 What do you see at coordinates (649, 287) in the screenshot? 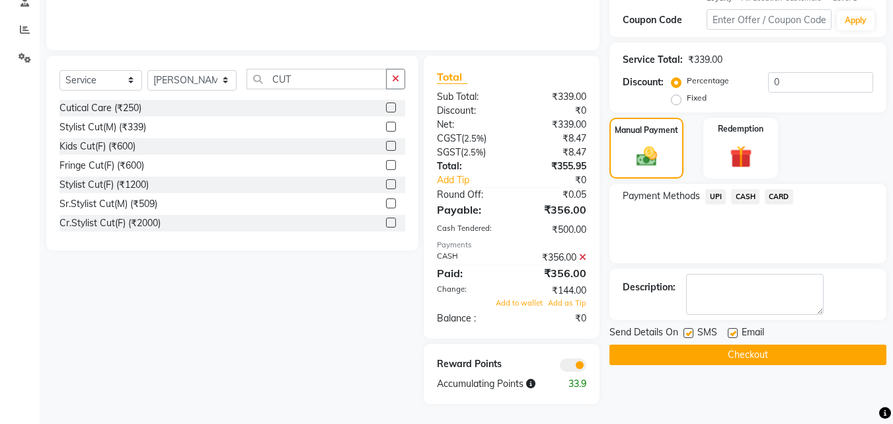
I see `div: Description:` at bounding box center [649, 287].